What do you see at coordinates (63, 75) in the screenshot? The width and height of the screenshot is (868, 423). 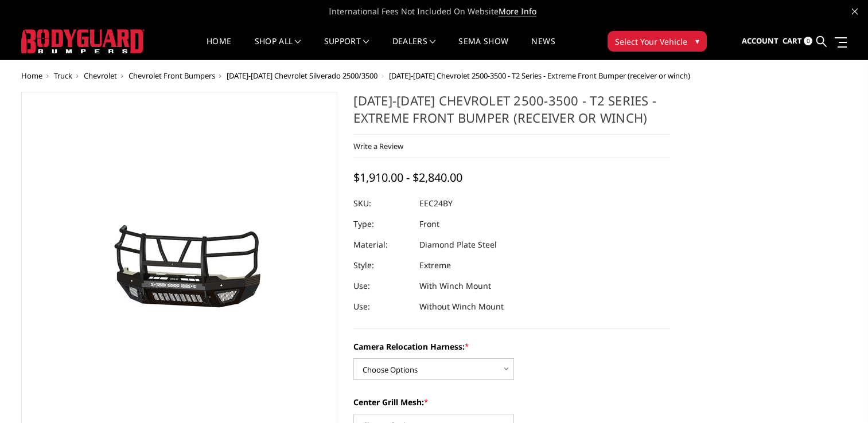 I see `span: Truck` at bounding box center [63, 75].